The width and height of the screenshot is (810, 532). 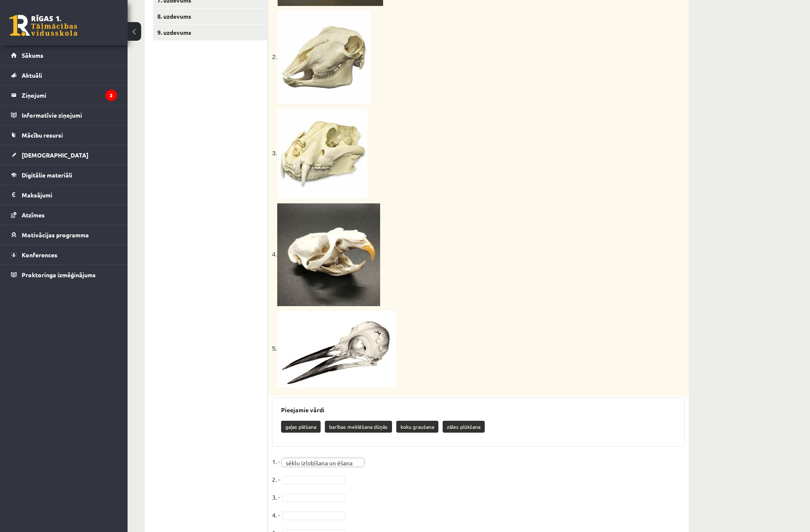 I want to click on a: Informatīvie ziņojumi, so click(x=64, y=115).